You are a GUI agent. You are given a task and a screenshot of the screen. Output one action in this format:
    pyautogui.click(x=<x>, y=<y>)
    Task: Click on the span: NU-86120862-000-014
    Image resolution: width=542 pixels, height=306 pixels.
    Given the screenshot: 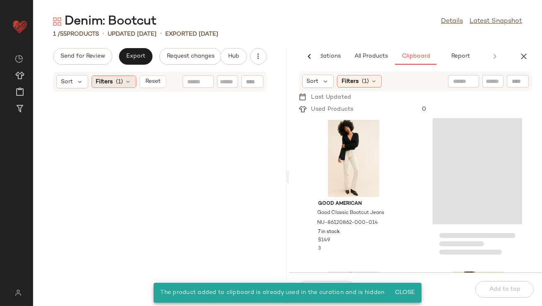 What is the action you would take?
    pyautogui.click(x=348, y=223)
    